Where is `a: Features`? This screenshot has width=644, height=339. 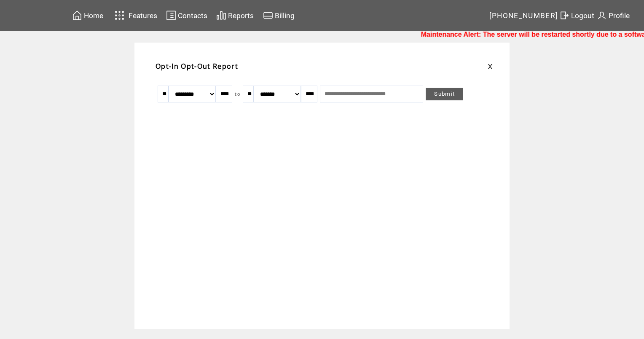 a: Features is located at coordinates (134, 15).